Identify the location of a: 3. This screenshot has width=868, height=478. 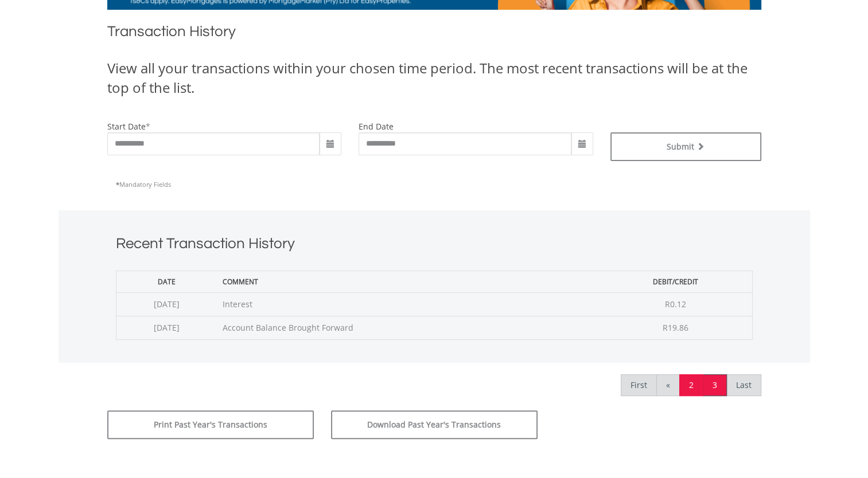
(715, 386).